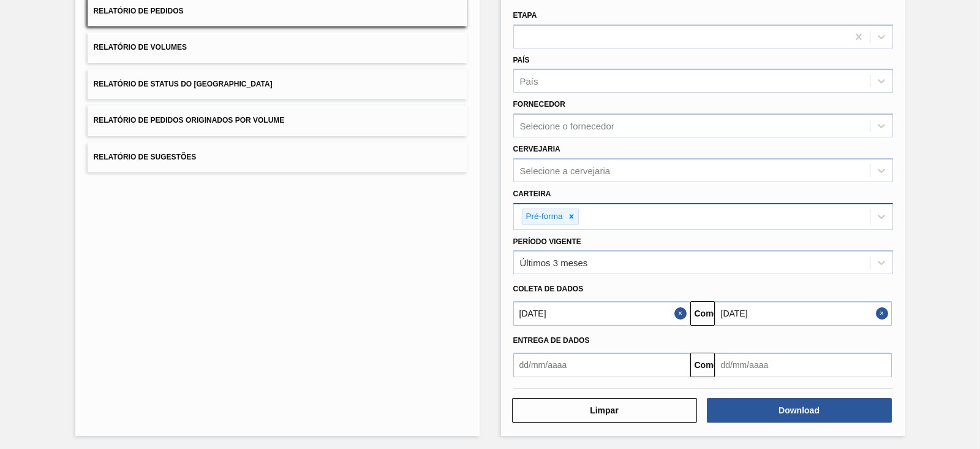  I want to click on font: Selecione a cervejaria, so click(565, 170).